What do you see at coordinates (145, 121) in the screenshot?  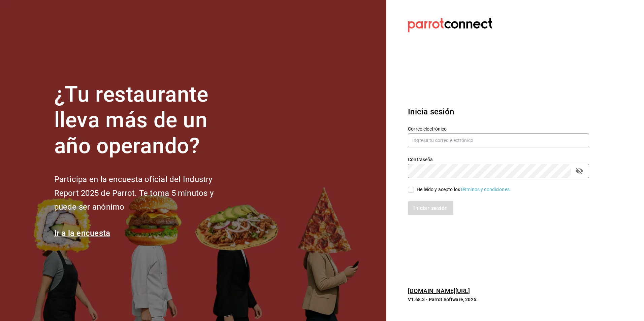 I see `h1: ¿Tu restaurante lleva más de un año operando?` at bounding box center [145, 121].